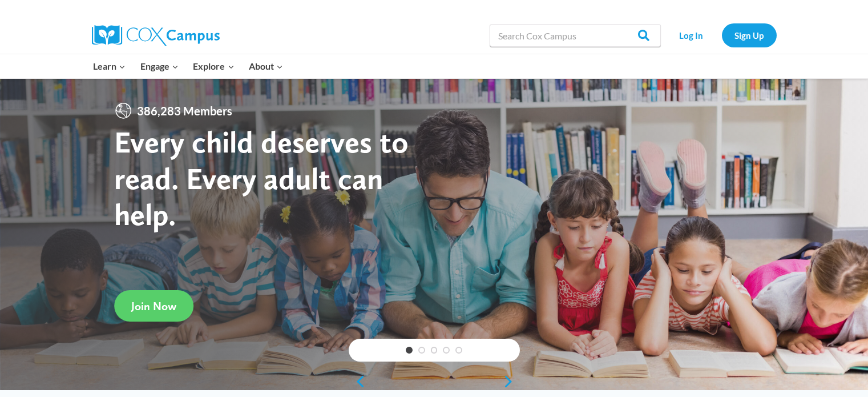  I want to click on a: Log In, so click(691, 35).